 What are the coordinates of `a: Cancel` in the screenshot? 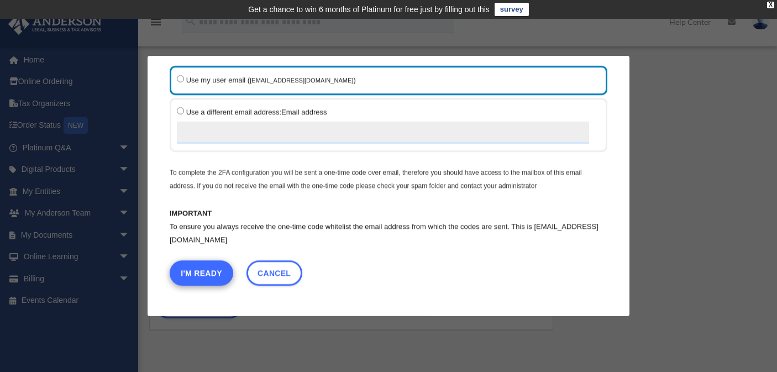 It's located at (274, 273).